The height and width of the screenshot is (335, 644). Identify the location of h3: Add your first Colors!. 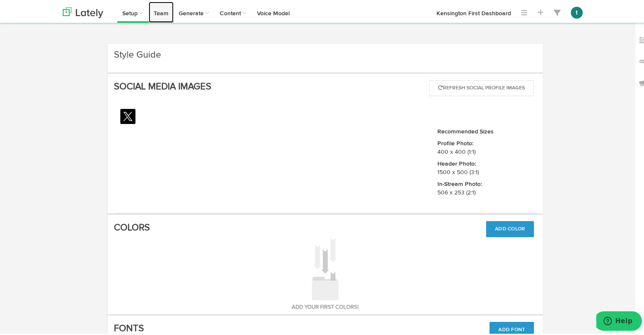
(325, 305).